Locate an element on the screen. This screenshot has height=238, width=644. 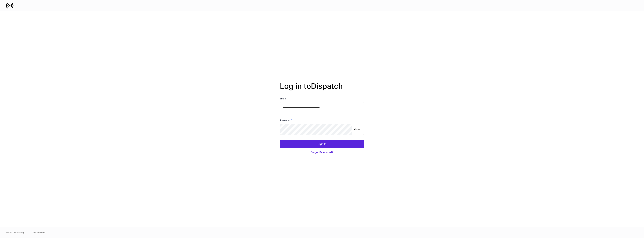
div: Sign In is located at coordinates (322, 144).